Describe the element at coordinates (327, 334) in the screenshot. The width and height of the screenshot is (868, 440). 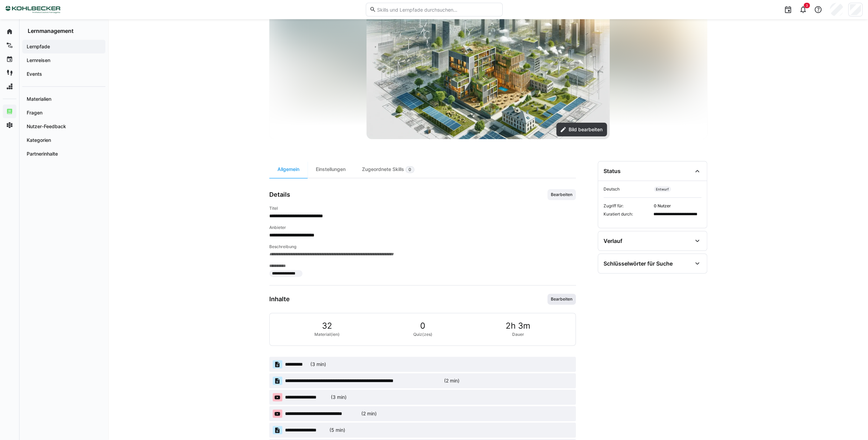
I see `span: Material(ien)` at that location.